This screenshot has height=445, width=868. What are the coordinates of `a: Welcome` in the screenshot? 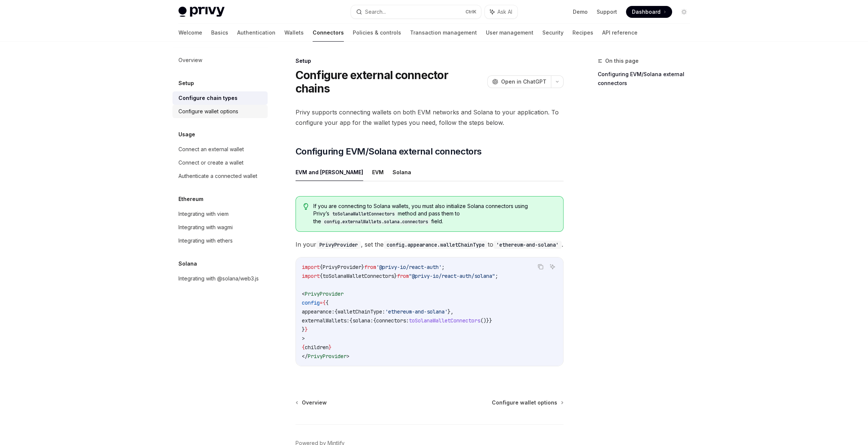 It's located at (190, 33).